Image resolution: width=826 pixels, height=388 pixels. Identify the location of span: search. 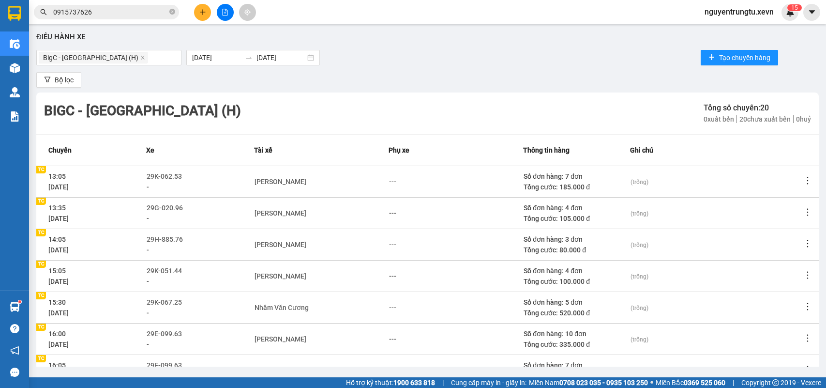
(44, 12).